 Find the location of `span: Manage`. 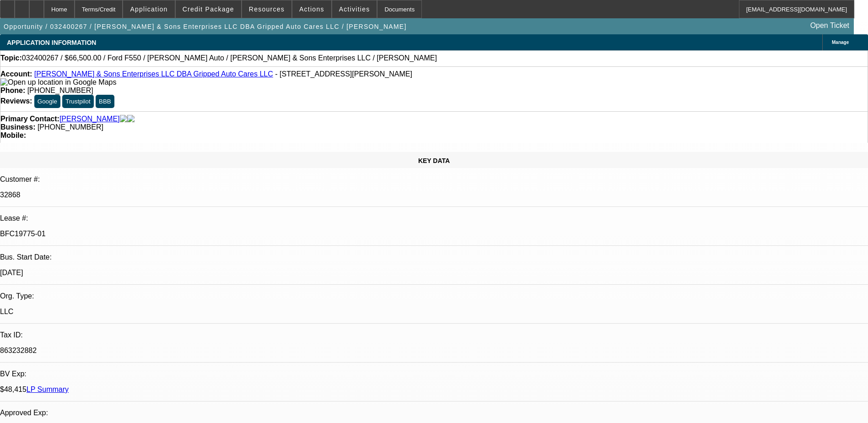

span: Manage is located at coordinates (840, 42).